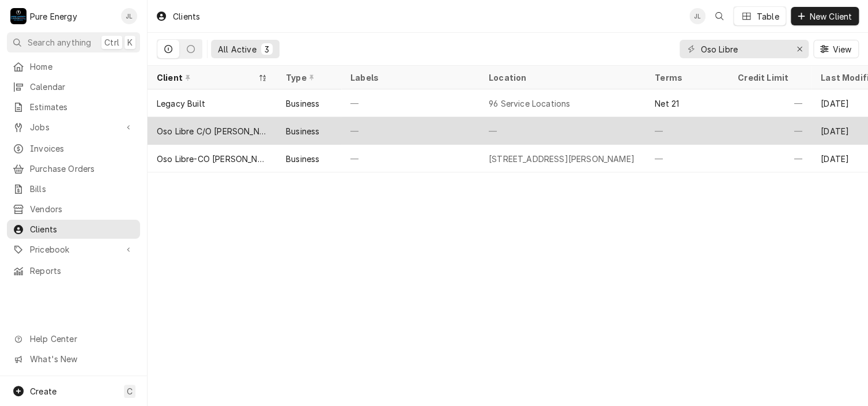 The height and width of the screenshot is (406, 868). Describe the element at coordinates (59, 42) in the screenshot. I see `span: Search anything` at that location.